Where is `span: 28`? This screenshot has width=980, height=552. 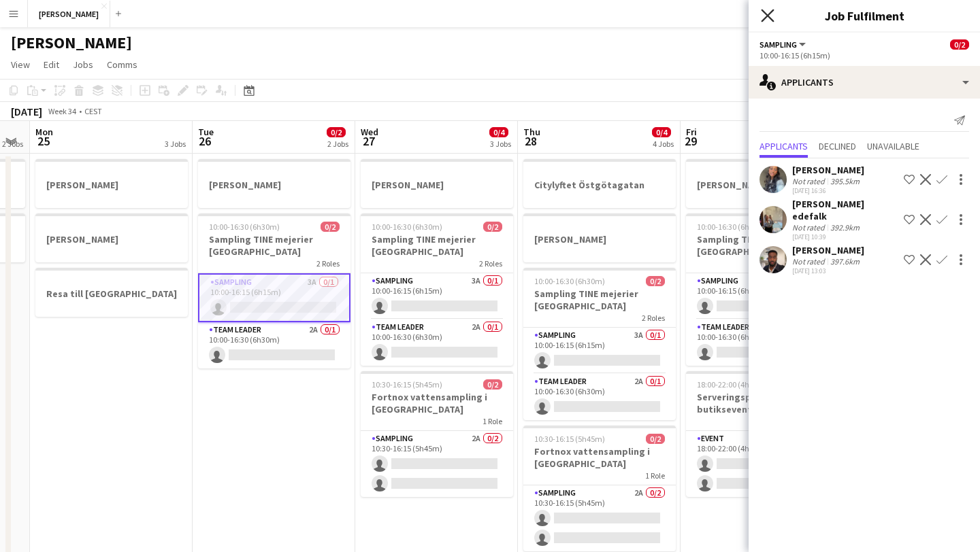 span: 28 is located at coordinates (530, 141).